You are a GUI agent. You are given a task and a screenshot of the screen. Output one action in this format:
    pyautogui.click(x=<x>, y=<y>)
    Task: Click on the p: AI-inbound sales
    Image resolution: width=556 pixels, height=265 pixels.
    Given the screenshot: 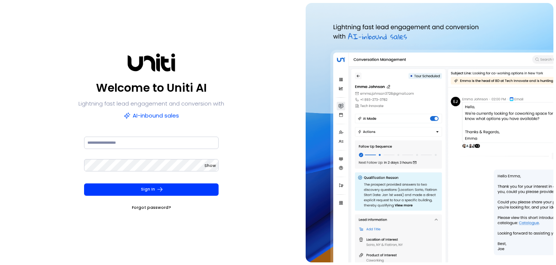 What is the action you would take?
    pyautogui.click(x=151, y=115)
    